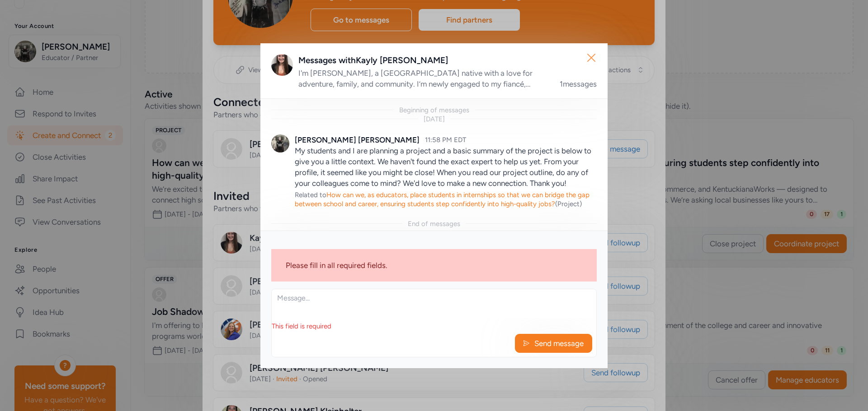  I want to click on div: Beginning of messages, so click(434, 110).